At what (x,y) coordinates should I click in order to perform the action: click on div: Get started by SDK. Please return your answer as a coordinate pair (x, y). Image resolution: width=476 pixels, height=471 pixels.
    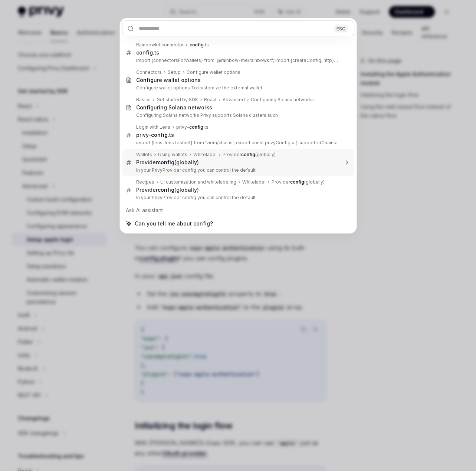
    Looking at the image, I should click on (177, 100).